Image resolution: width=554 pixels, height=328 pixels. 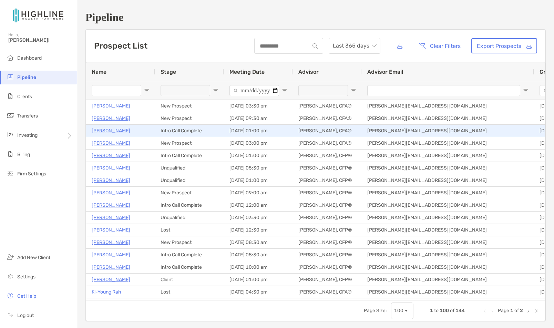 What do you see at coordinates (444, 91) in the screenshot?
I see `input: Advisor Email Filter Input` at bounding box center [444, 91].